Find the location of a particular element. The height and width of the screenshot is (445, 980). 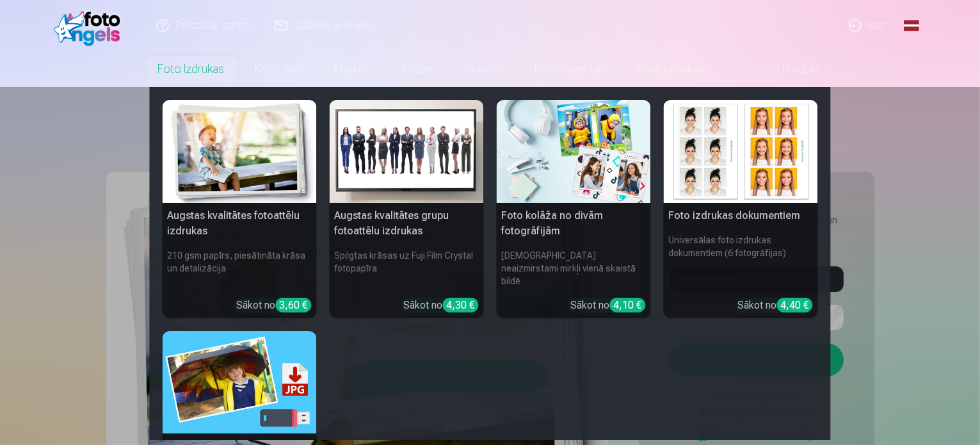

div: 3,60 € is located at coordinates (294, 305).